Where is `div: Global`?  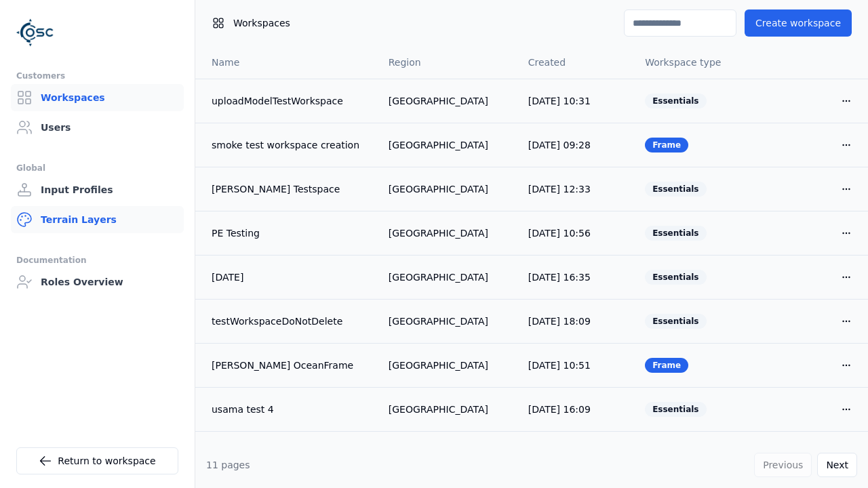
div: Global is located at coordinates (97, 168).